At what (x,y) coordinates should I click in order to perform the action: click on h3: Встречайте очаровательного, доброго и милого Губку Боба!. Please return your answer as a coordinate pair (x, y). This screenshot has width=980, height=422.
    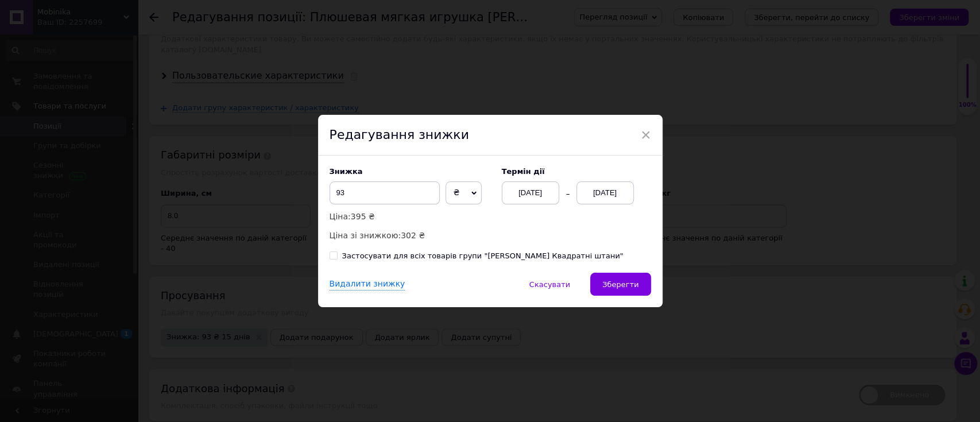
    Looking at the image, I should click on (305, 36).